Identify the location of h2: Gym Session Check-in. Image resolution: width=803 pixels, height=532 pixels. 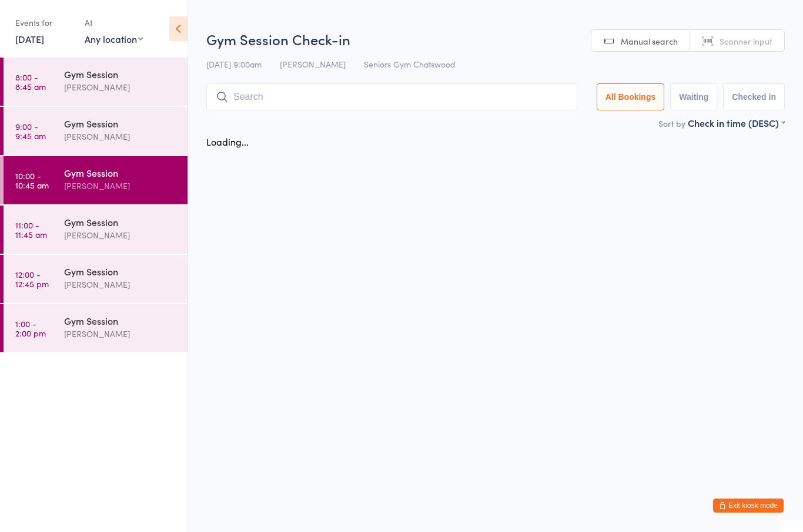
(496, 39).